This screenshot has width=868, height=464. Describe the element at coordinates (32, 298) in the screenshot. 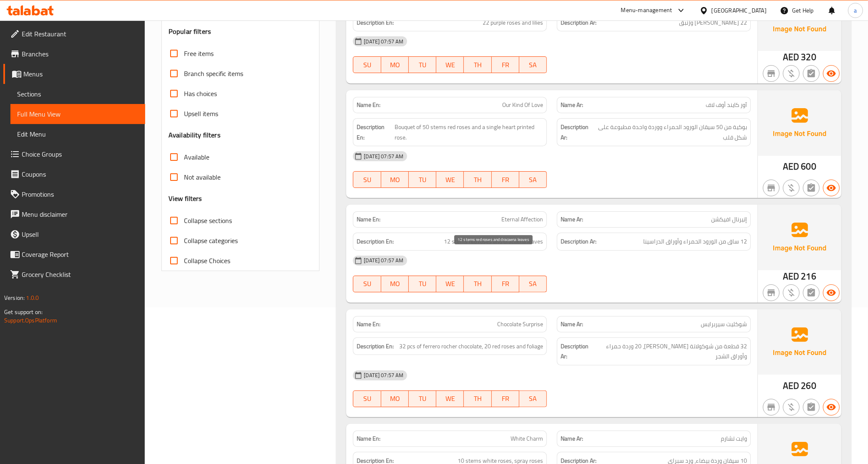

I see `span: 1.0.0` at that location.